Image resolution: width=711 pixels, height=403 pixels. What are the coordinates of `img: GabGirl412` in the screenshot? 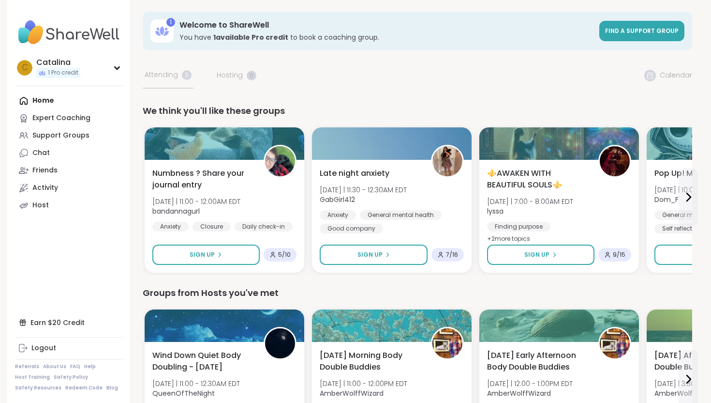 It's located at (448, 161).